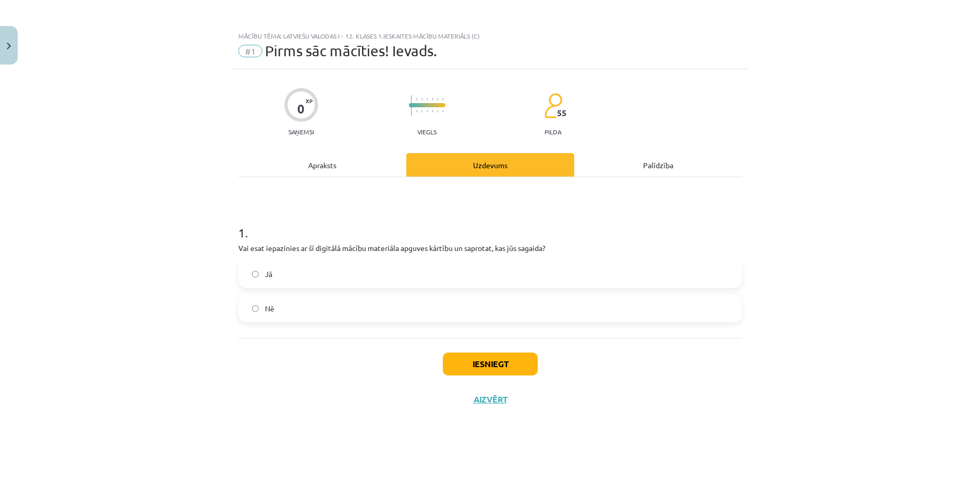 Image resolution: width=980 pixels, height=502 pixels. Describe the element at coordinates (490, 164) in the screenshot. I see `div: Uzdevums` at that location.